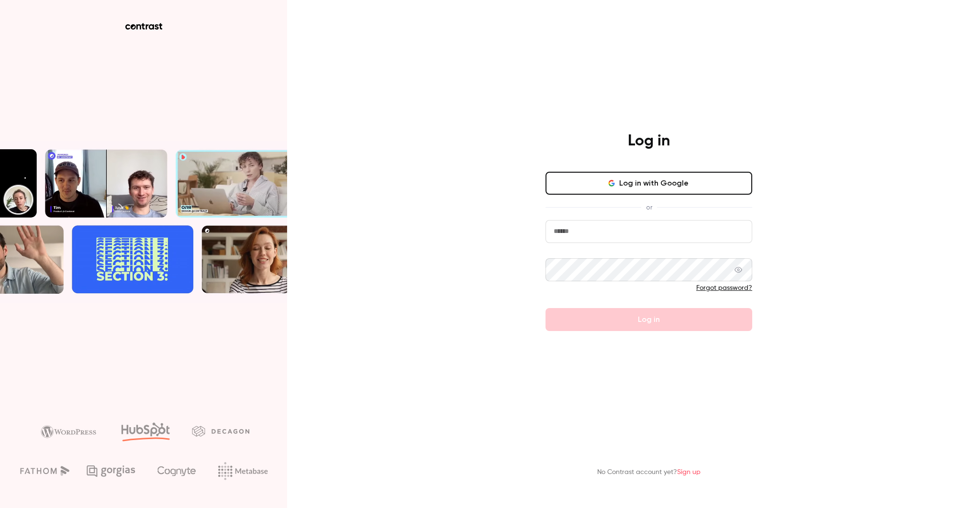 This screenshot has height=508, width=980. Describe the element at coordinates (724, 288) in the screenshot. I see `a: Forgot password?` at that location.